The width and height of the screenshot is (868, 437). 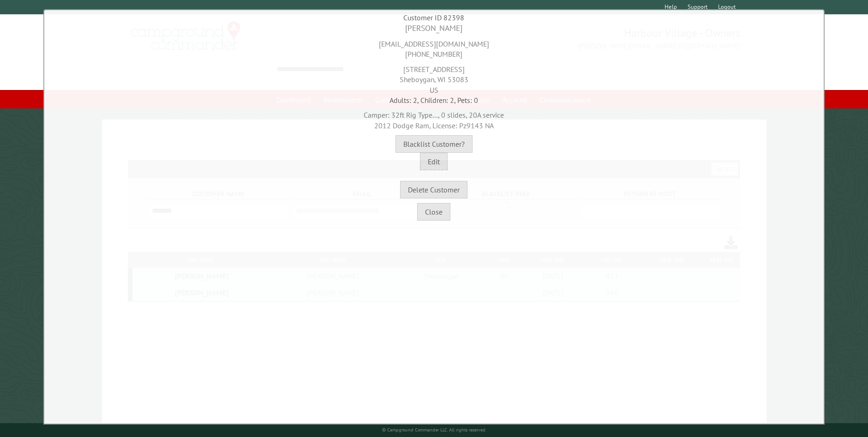 I want to click on button: Edit, so click(x=434, y=162).